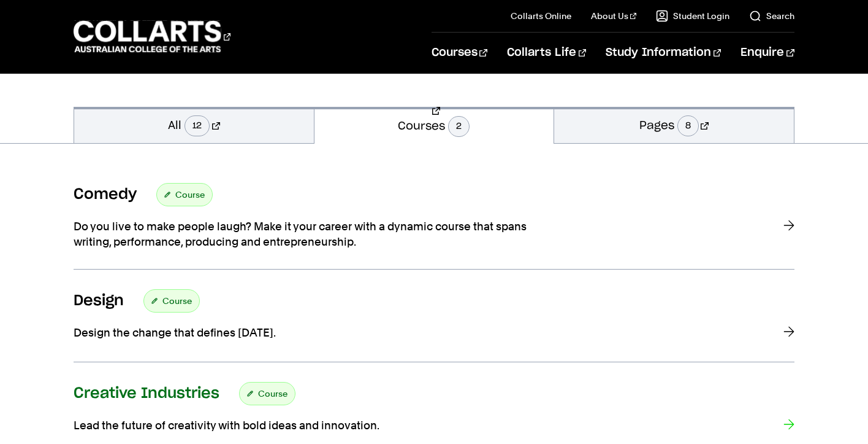  I want to click on a: Courses, so click(459, 53).